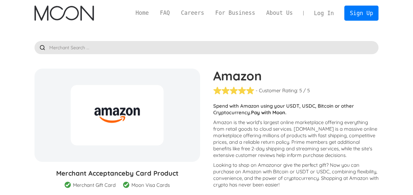 This screenshot has width=413, height=195. What do you see at coordinates (94, 185) in the screenshot?
I see `div: Merchant Gift Card` at bounding box center [94, 185].